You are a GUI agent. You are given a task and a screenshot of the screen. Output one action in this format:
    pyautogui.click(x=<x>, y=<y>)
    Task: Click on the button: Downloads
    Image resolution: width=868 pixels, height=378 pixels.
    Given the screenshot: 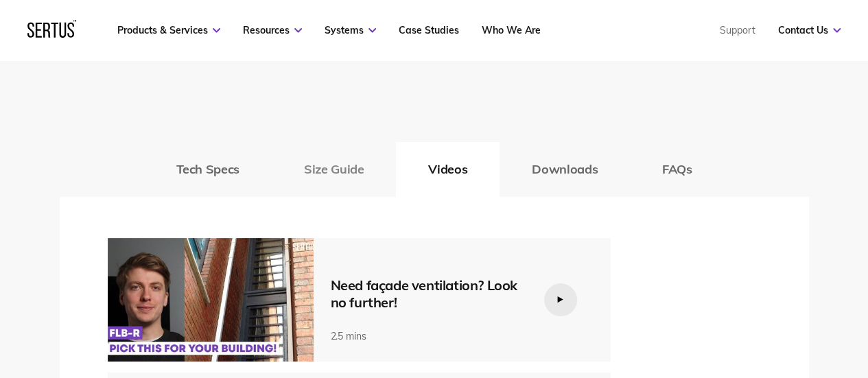 What is the action you would take?
    pyautogui.click(x=564, y=169)
    